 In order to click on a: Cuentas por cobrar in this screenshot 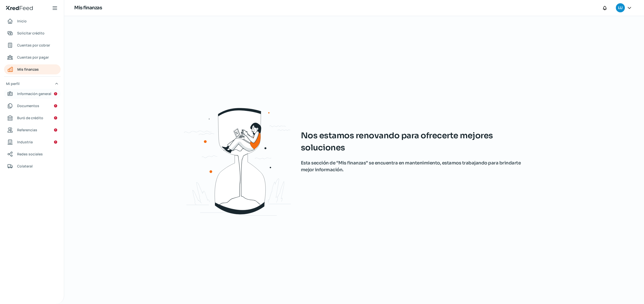, I will do `click(32, 45)`.